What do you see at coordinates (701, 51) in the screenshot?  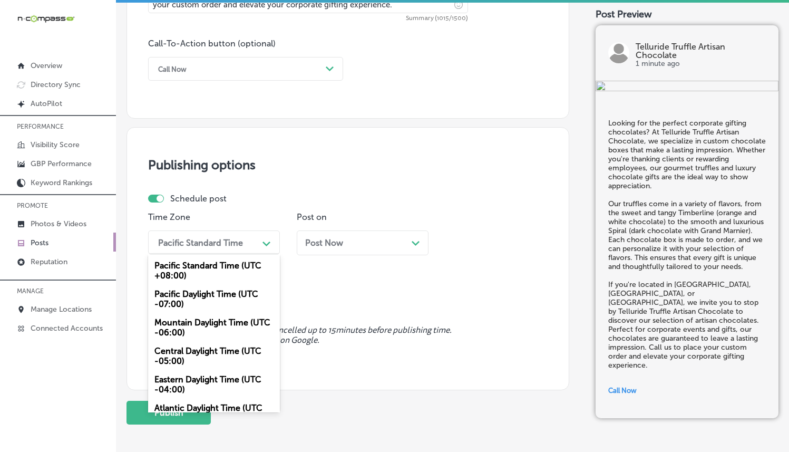 I see `p: Telluride Truffle Artisan Chocolate` at bounding box center [701, 51].